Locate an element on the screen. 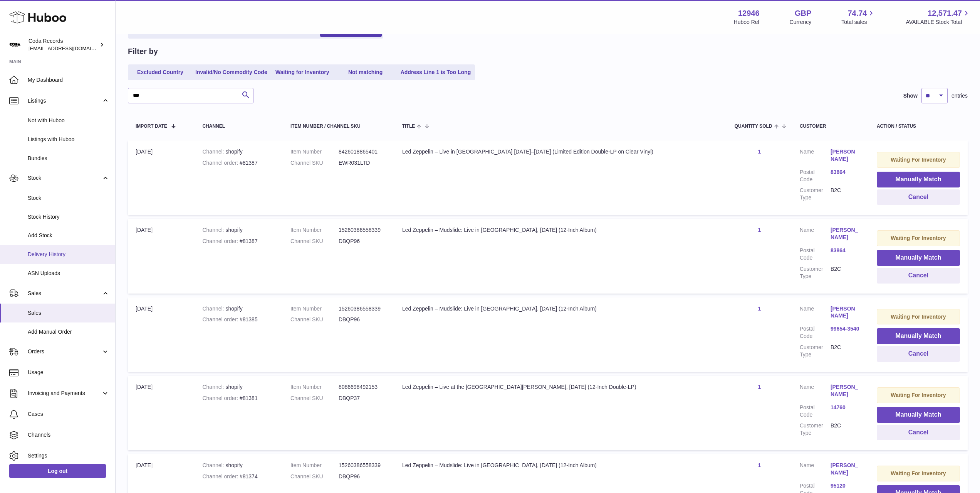  a: Address Line 1 is Too Long is located at coordinates (435, 72).